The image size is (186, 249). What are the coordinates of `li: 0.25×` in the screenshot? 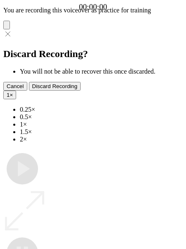 It's located at (101, 110).